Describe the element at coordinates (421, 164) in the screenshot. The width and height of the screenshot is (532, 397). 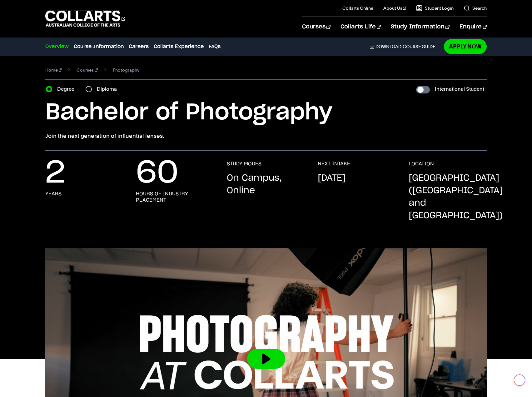
I see `h3: LOCATION` at that location.